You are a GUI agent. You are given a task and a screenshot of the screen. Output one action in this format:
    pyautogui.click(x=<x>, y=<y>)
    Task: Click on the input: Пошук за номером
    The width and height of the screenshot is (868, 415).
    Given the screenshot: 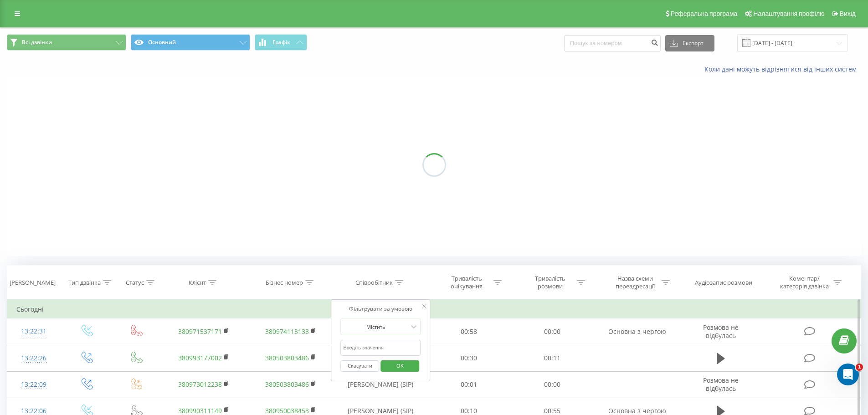 What is the action you would take?
    pyautogui.click(x=613, y=43)
    